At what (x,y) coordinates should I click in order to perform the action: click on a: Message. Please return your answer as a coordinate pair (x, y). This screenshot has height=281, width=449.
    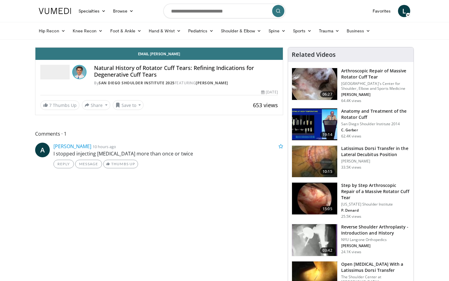
    Looking at the image, I should click on (89, 164).